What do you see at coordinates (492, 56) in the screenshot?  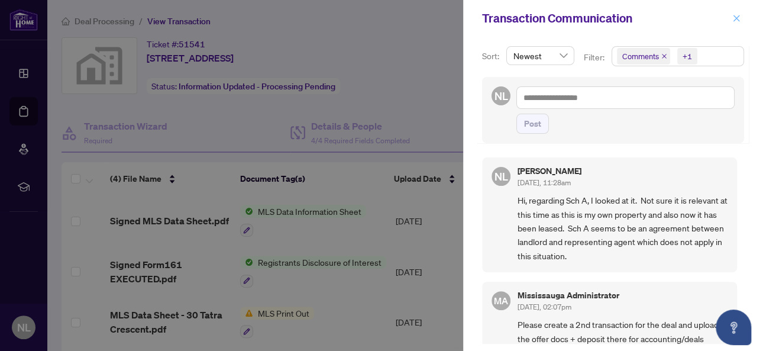 I see `p: Sort:` at bounding box center [492, 56].